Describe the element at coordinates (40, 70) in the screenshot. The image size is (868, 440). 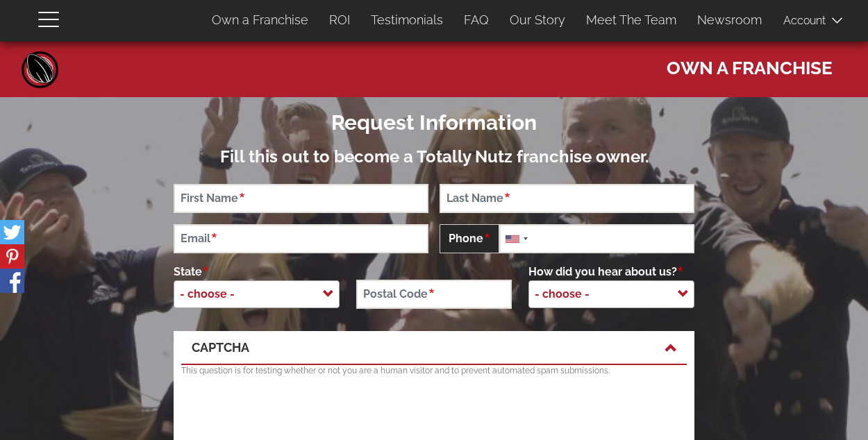
I see `a: Home` at that location.